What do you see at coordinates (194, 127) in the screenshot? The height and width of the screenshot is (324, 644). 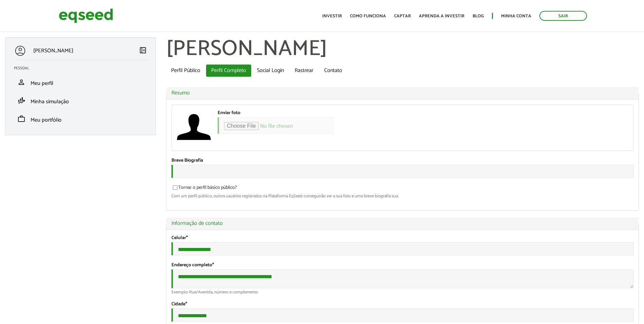 I see `img: Foto de Luiza Maria Lopes Silva` at bounding box center [194, 127].